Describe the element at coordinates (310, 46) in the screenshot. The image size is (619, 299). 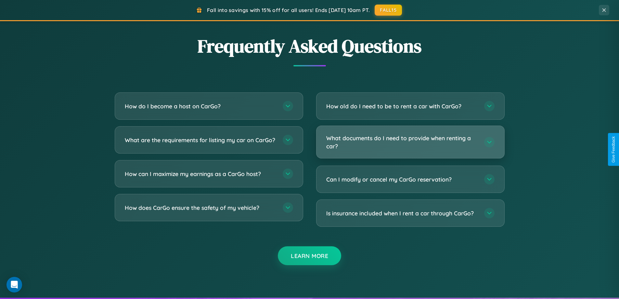
I see `h2: Frequently Asked Questions` at that location.